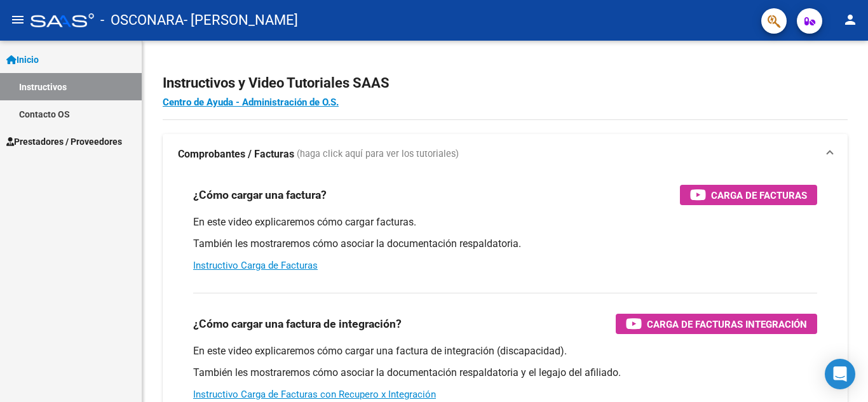 The image size is (868, 402). What do you see at coordinates (505, 154) in the screenshot?
I see `mat-expansion-panel-header: Comprobantes / Facturas (haga click aquí para ver los tutoriales)` at bounding box center [505, 154].